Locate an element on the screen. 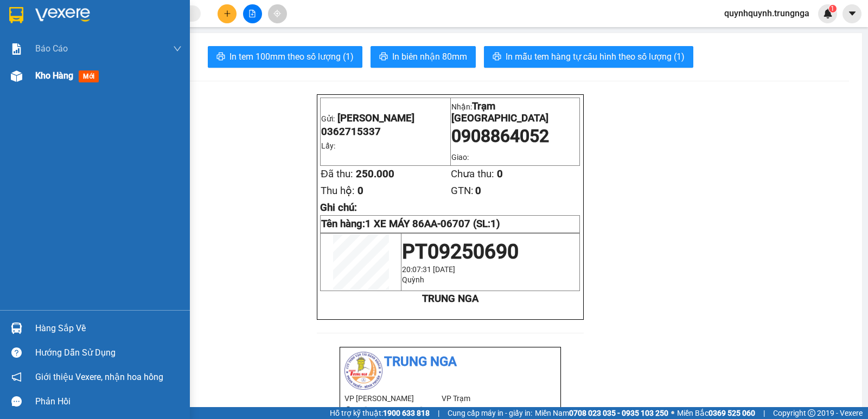 The width and height of the screenshot is (868, 419). div: Hàng sắp về is located at coordinates (109, 329).